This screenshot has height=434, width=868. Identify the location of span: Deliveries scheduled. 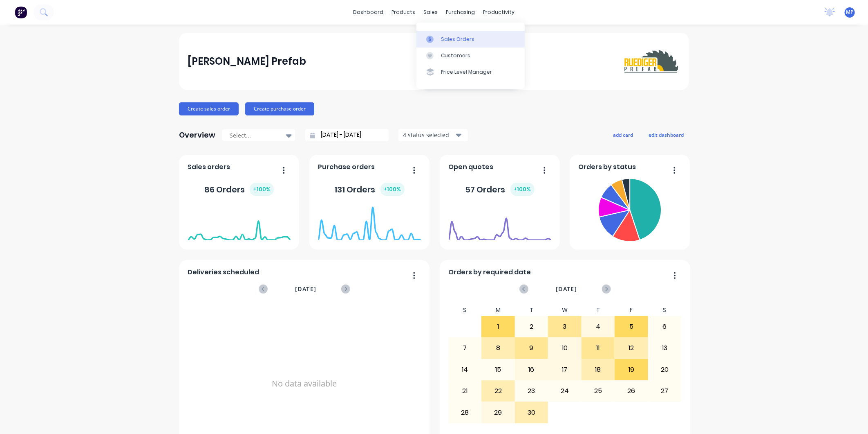
(224, 272).